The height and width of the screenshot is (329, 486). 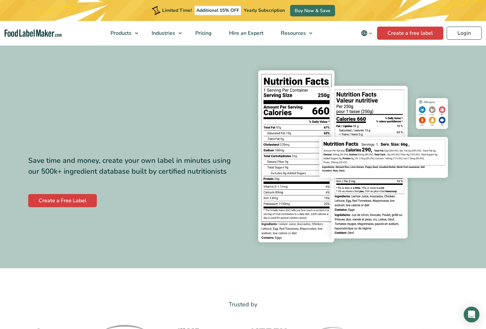 I want to click on a: Create a free label, so click(x=410, y=33).